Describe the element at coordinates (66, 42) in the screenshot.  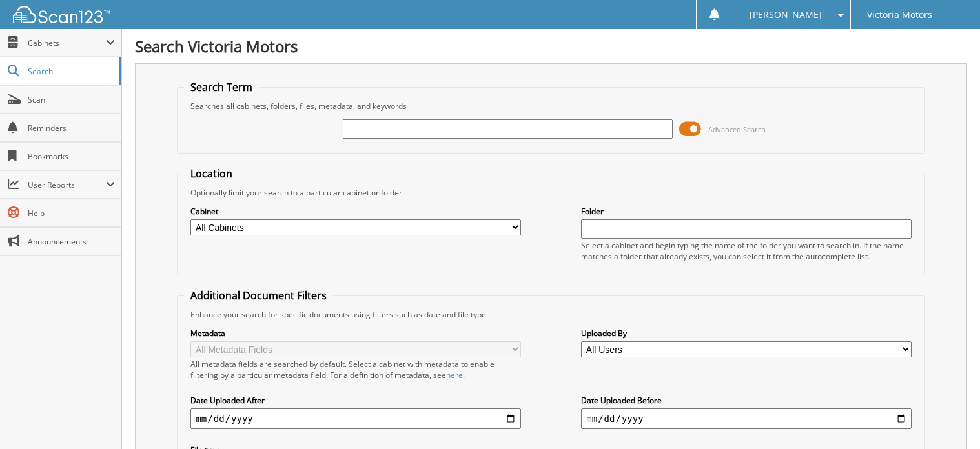
I see `span: Cabinets` at that location.